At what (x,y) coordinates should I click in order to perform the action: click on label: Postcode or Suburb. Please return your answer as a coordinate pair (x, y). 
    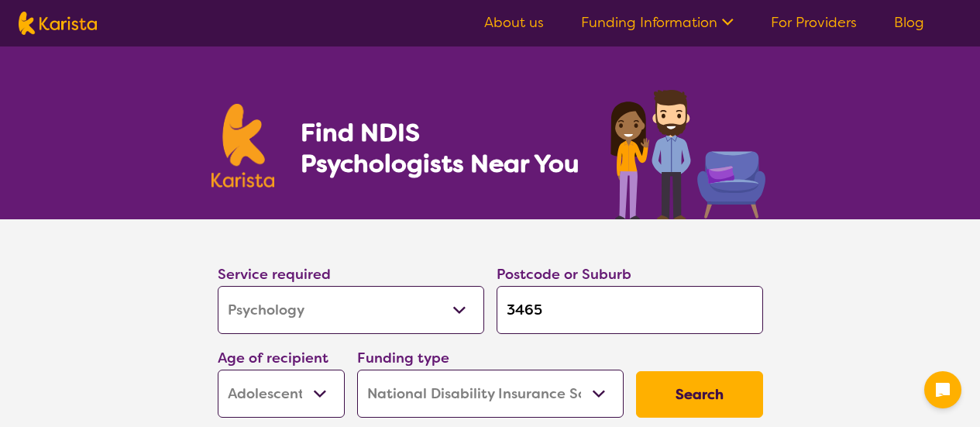
    Looking at the image, I should click on (564, 274).